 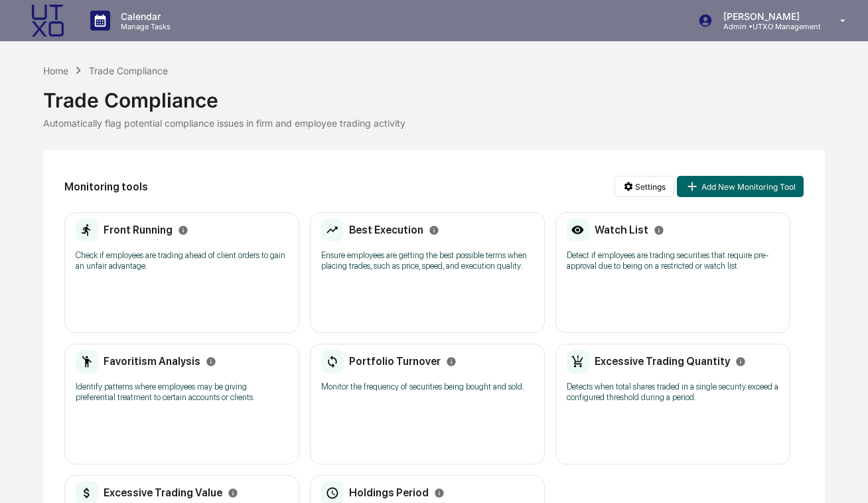 I want to click on h2: Excessive Trading Value, so click(x=163, y=492).